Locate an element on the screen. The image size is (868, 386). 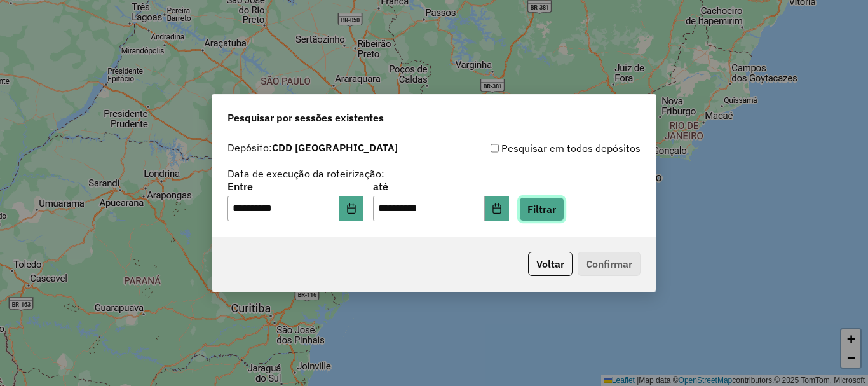
label: Data de execução da roteirização: is located at coordinates (306, 174).